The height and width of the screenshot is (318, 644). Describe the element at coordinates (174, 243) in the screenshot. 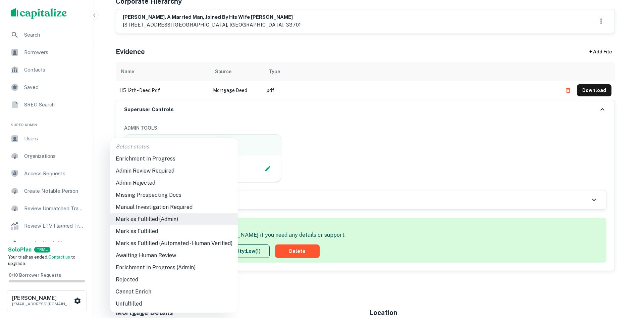

I see `li: Mark as Fulfilled (Automated - Human Verified)` at that location.